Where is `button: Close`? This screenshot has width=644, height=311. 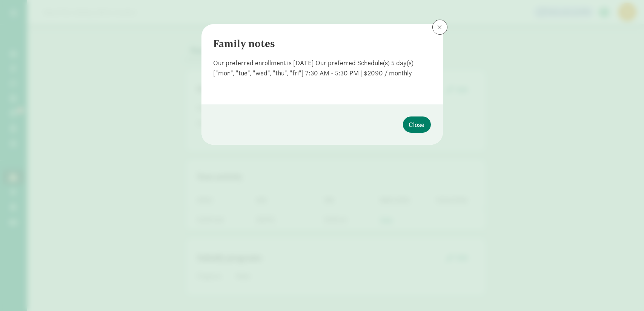 button: Close is located at coordinates (417, 124).